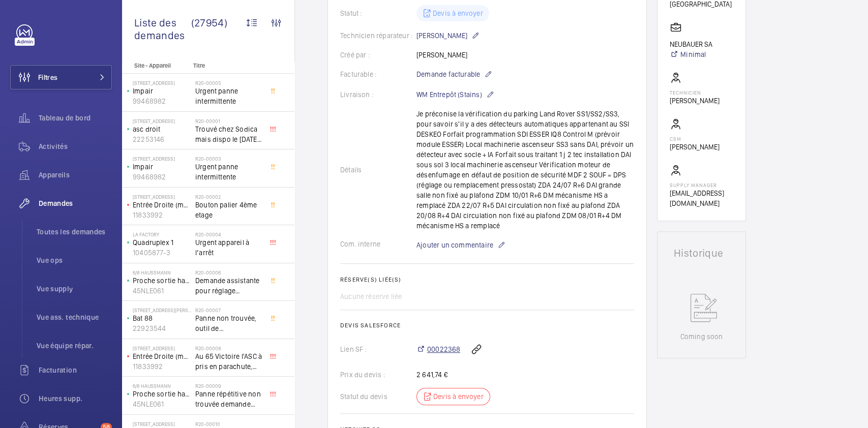 Image resolution: width=868 pixels, height=428 pixels. What do you see at coordinates (74, 289) in the screenshot?
I see `span: Vue supply` at bounding box center [74, 289].